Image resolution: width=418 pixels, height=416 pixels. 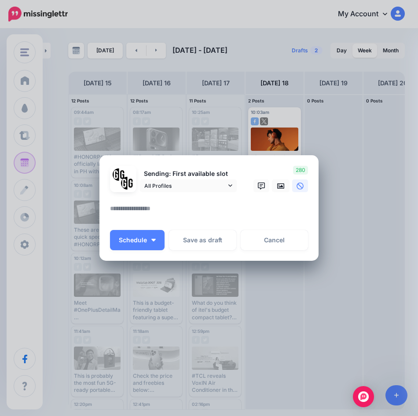 What do you see at coordinates (202, 240) in the screenshot?
I see `button: Save as draft` at bounding box center [202, 240].